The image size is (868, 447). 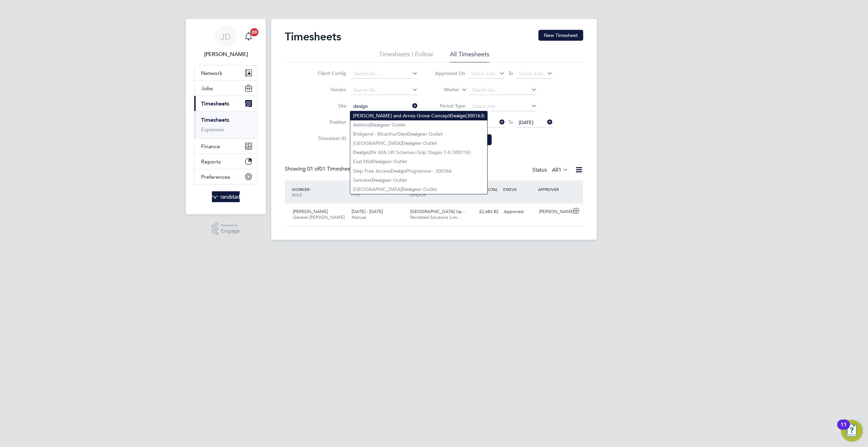 What do you see at coordinates (852, 431) in the screenshot?
I see `button: Open Resource Center, 11 new notifications` at bounding box center [852, 431].